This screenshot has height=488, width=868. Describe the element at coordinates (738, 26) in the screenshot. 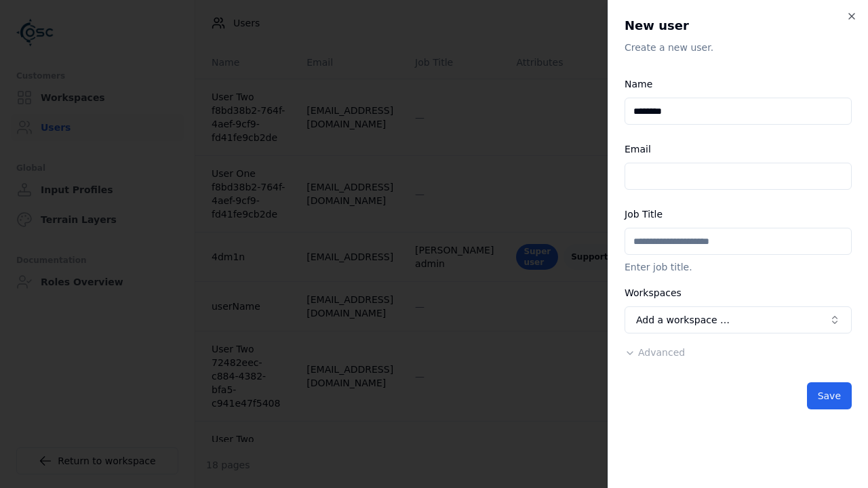

I see `h2: New user` at that location.